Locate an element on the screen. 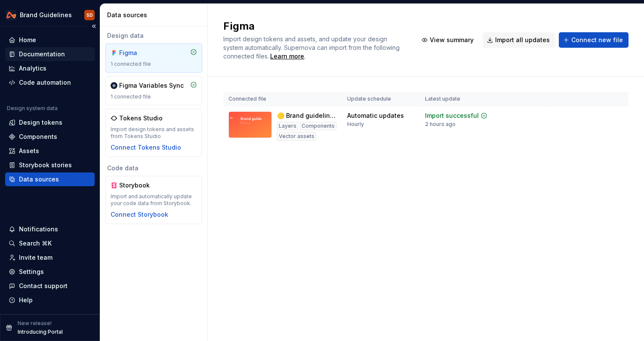  a: Figma1 connected file is located at coordinates (154, 58).